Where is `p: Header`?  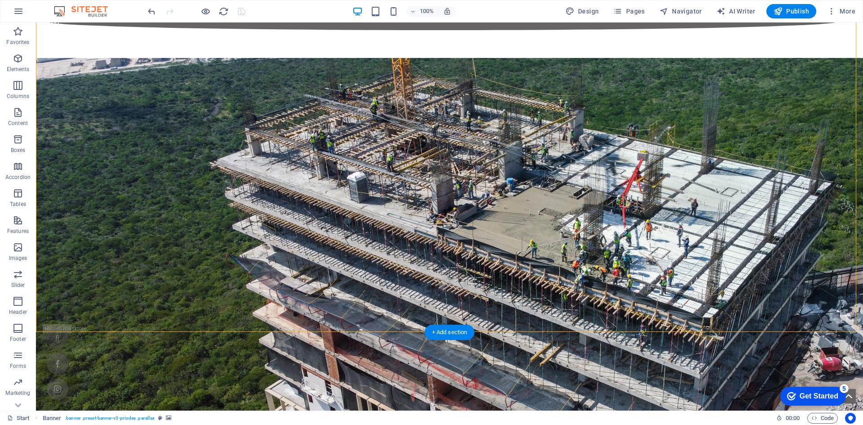
p: Header is located at coordinates (18, 312).